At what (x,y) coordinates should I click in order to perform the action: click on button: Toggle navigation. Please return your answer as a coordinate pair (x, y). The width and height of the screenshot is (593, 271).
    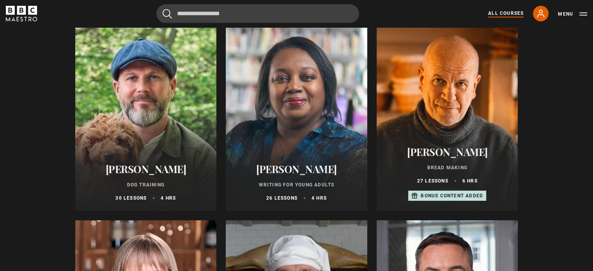
    Looking at the image, I should click on (572, 14).